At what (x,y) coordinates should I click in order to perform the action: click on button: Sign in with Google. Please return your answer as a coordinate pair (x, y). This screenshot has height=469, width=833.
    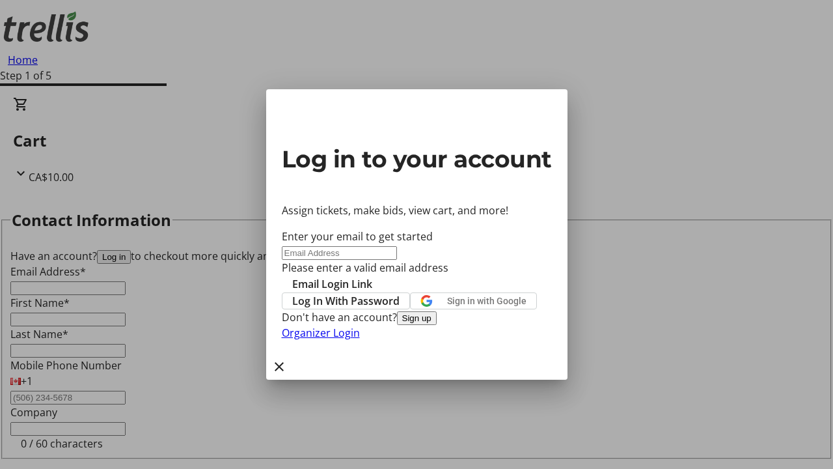
    Looking at the image, I should click on (473, 301).